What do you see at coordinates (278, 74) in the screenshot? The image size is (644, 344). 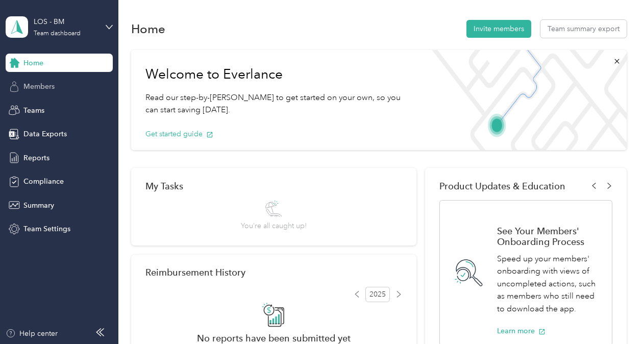 I see `h1: Welcome to Everlance` at bounding box center [278, 74].